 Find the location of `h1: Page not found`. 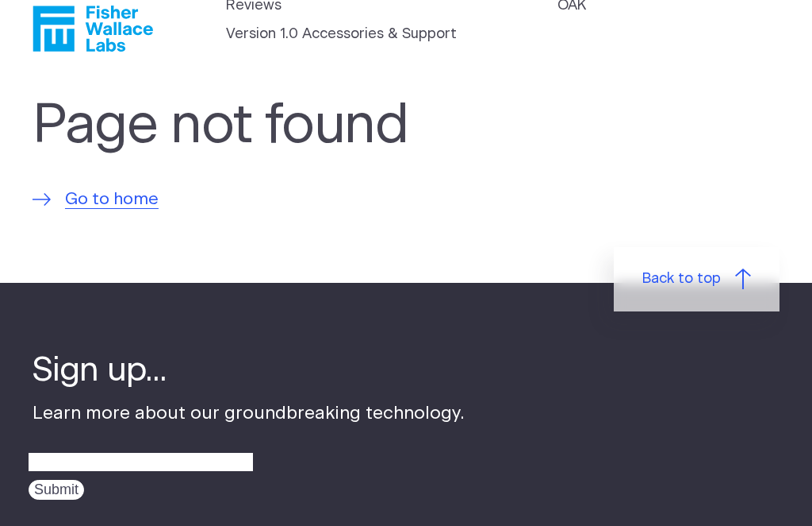

h1: Page not found is located at coordinates (324, 126).